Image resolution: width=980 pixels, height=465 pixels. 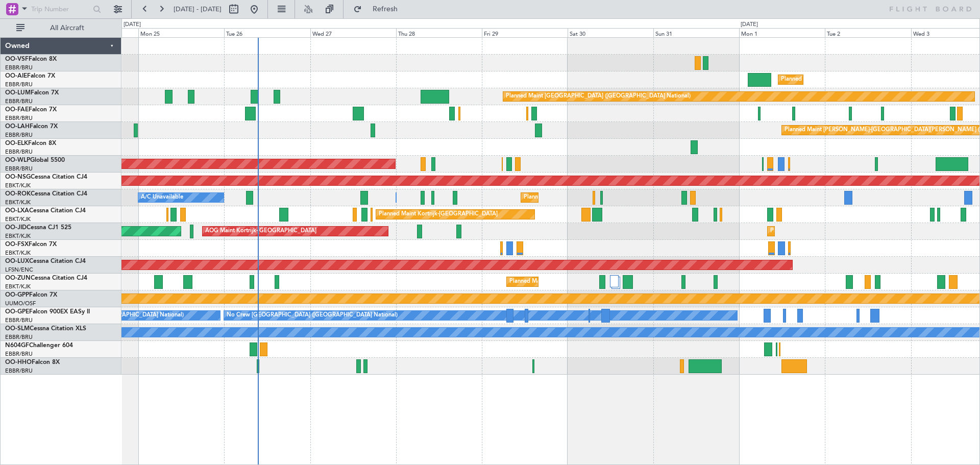 What do you see at coordinates (67, 28) in the screenshot?
I see `span: All Aircraft` at bounding box center [67, 28].